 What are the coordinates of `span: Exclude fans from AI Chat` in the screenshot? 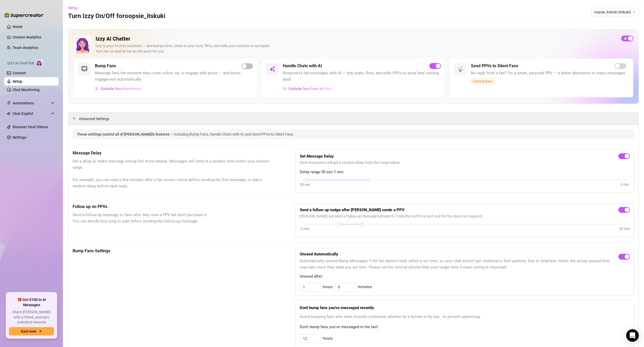 It's located at (310, 89).